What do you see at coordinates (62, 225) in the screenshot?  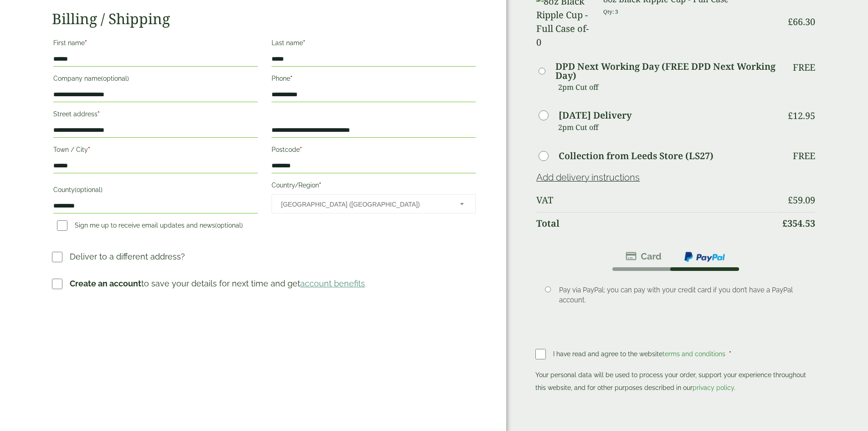 I see `input: Sign me up to receive email updates and news(optional)` at bounding box center [62, 225].